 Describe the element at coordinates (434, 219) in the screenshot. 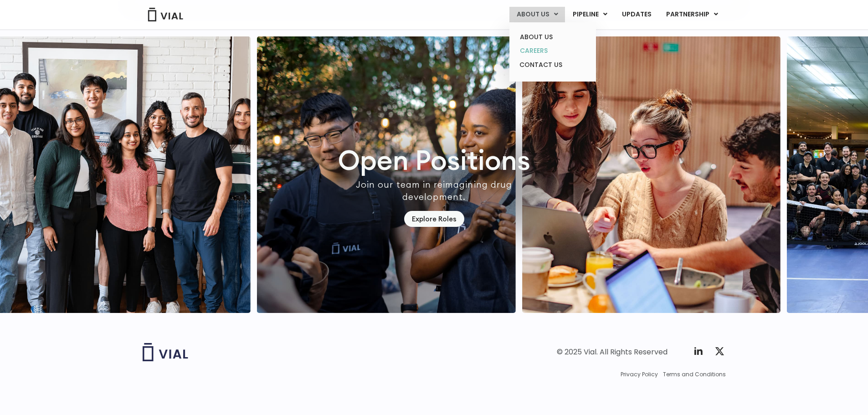

I see `a: Explore Roles` at that location.